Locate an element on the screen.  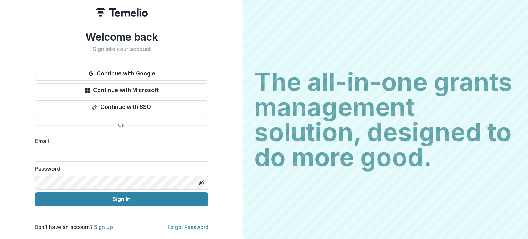
button: Sign In is located at coordinates (122, 199).